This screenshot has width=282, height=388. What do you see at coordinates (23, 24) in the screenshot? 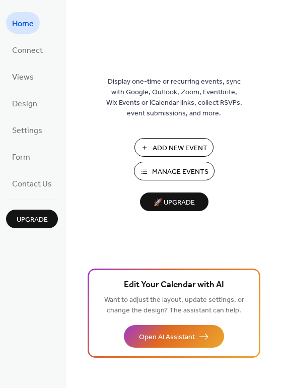
I see `span: Home` at bounding box center [23, 24].